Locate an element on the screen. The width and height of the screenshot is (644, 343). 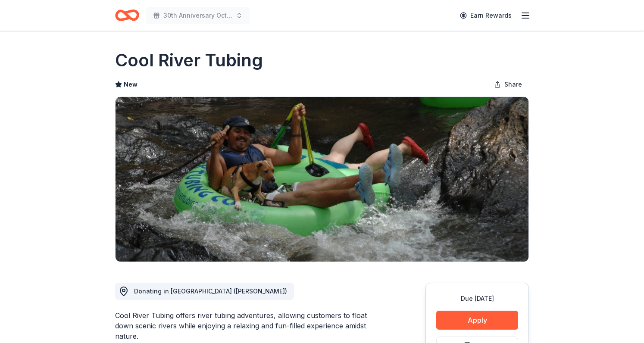
span: 30th Anniversary Octoberfest for a Cause is located at coordinates (198, 15).